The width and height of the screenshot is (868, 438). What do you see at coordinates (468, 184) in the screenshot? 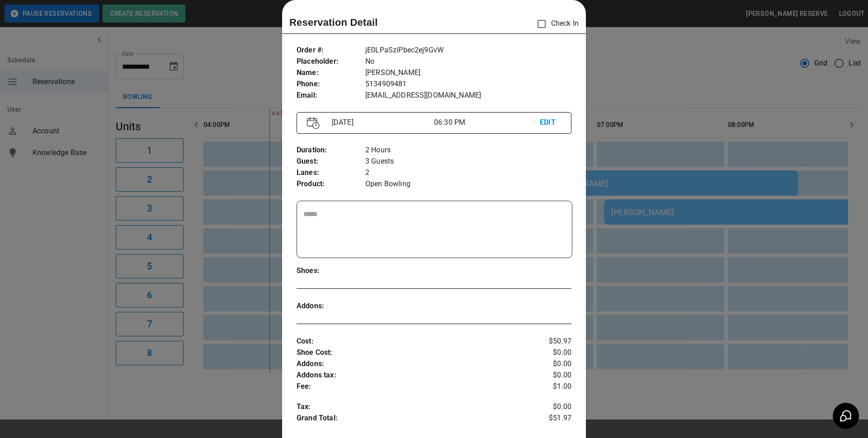
I see `p: Open Bowling` at bounding box center [468, 184].